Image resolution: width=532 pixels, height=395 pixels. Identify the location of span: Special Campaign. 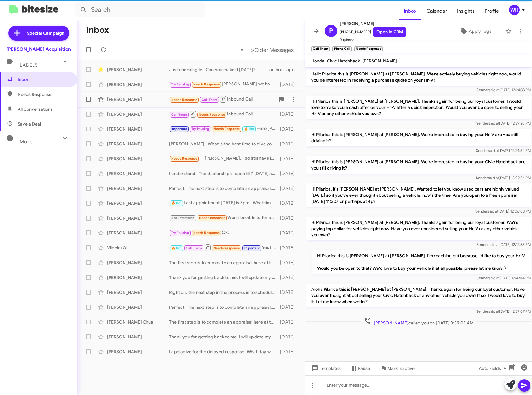
(45, 33).